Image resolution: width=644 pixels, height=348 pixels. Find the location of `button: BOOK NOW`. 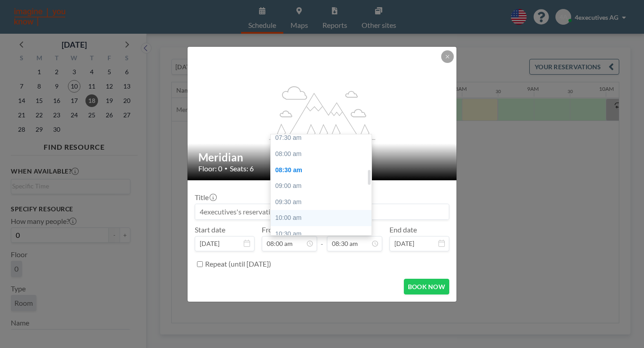

button: BOOK NOW is located at coordinates (426, 286).